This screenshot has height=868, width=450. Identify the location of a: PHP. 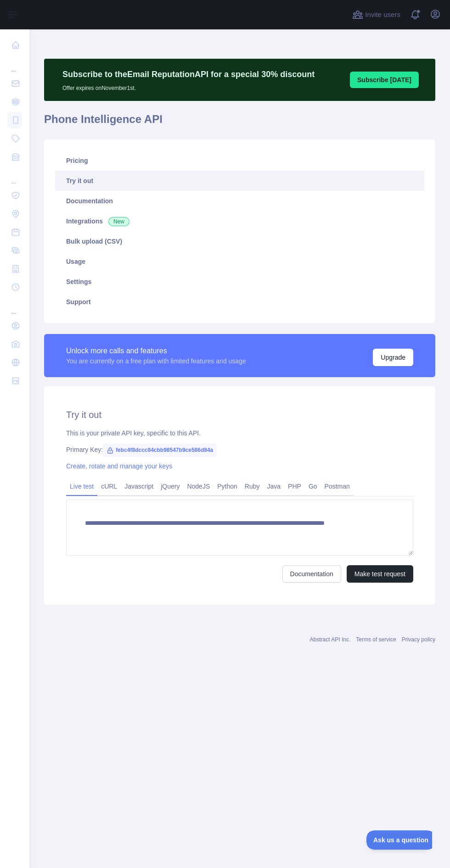
(294, 487).